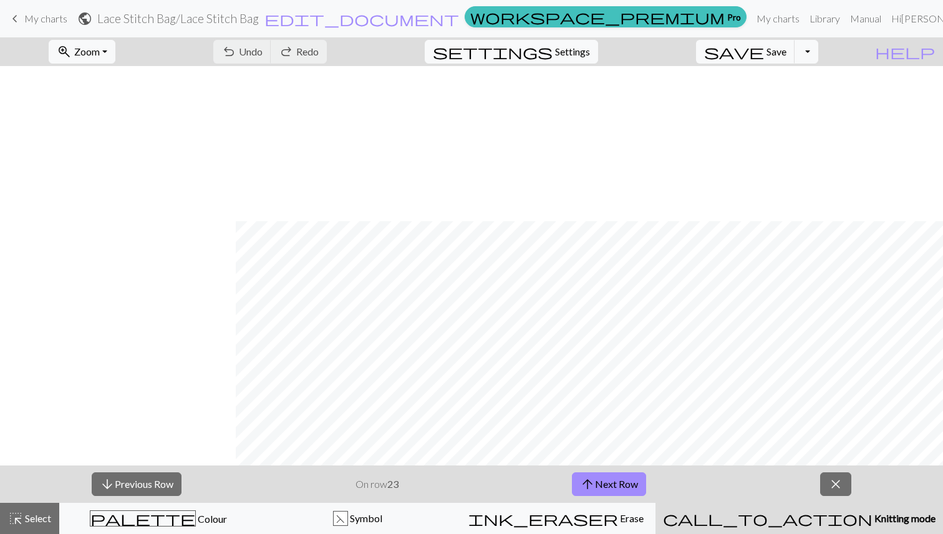 The height and width of the screenshot is (534, 943). I want to click on span: Save, so click(776, 51).